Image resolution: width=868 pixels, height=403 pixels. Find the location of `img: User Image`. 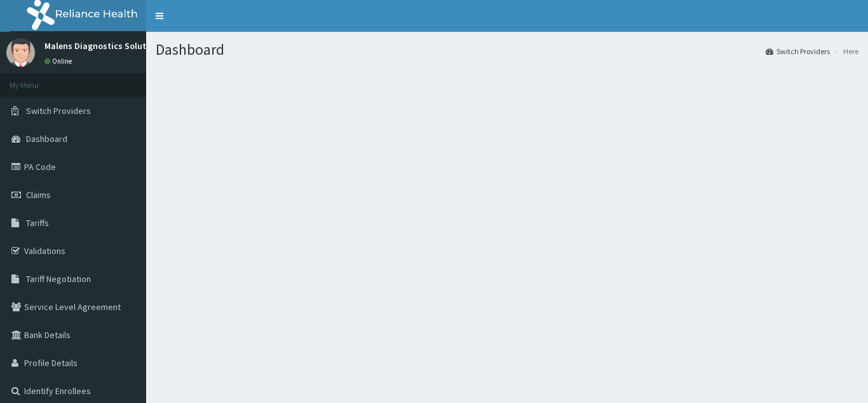

img: User Image is located at coordinates (20, 52).